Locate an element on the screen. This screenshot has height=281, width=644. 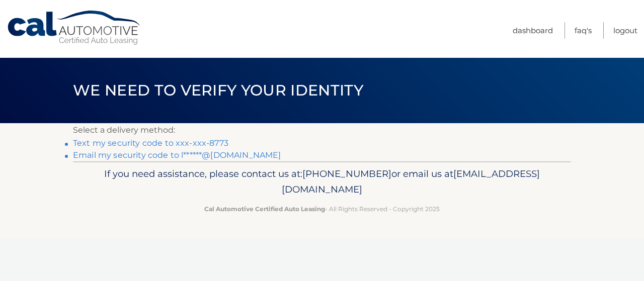
a: FAQ's is located at coordinates (583, 30).